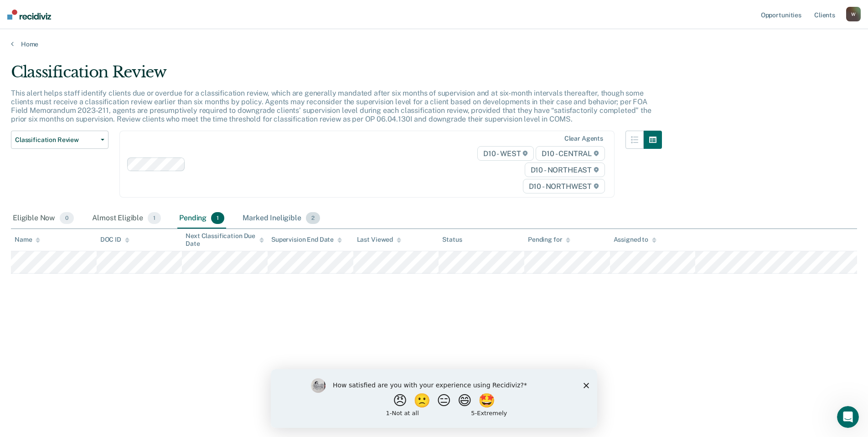  Describe the element at coordinates (201, 218) in the screenshot. I see `div: Pending1` at that location.